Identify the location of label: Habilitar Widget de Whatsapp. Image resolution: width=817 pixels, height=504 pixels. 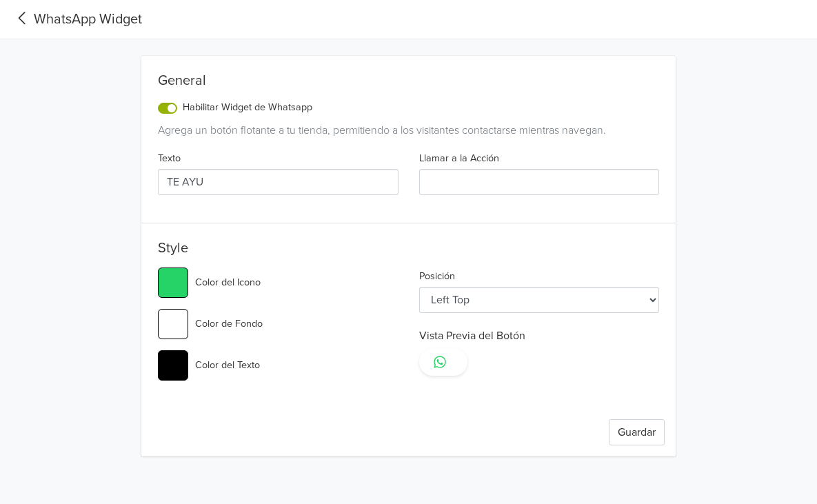
(248, 108).